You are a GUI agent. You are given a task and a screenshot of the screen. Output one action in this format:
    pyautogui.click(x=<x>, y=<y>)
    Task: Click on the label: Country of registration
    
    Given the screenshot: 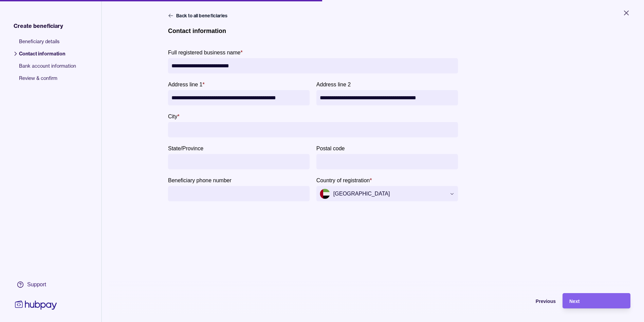 What is the action you would take?
    pyautogui.click(x=344, y=180)
    